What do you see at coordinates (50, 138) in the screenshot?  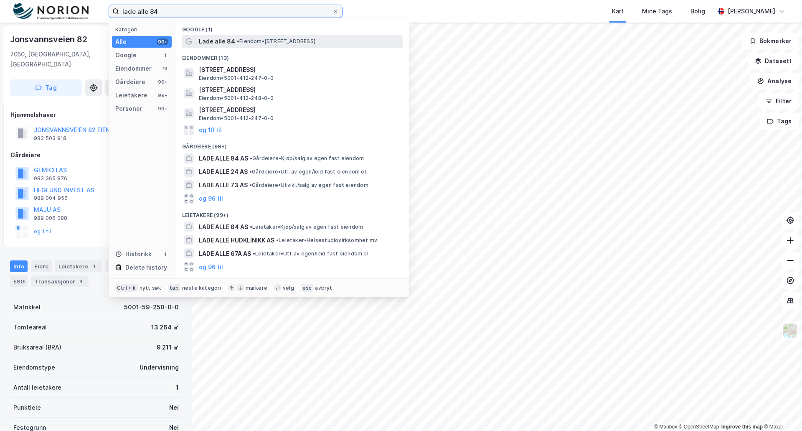 I see `div: 983 503 918` at bounding box center [50, 138].